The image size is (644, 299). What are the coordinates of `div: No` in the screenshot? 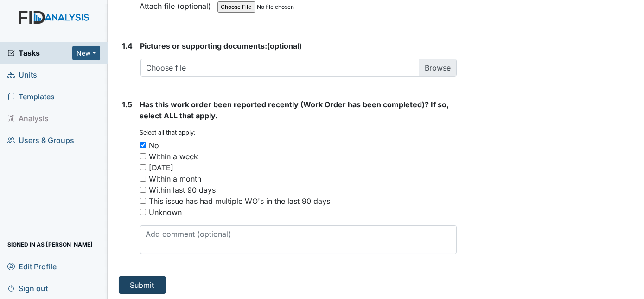 It's located at (155, 145).